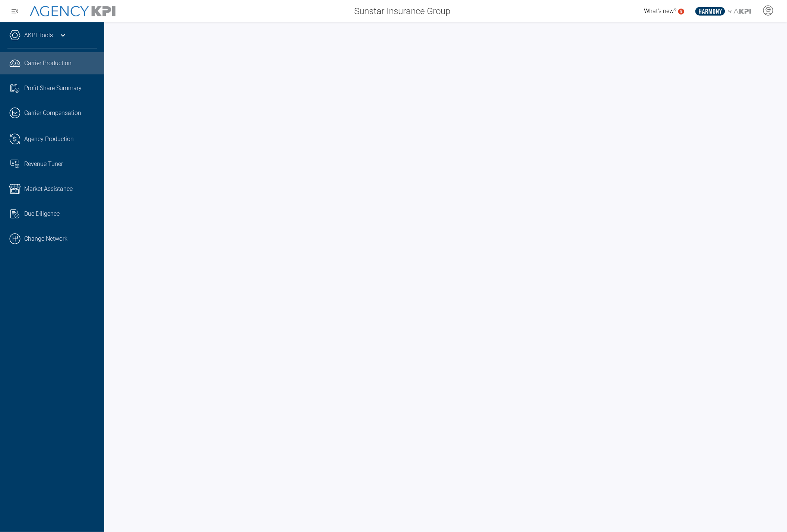 The image size is (787, 532). What do you see at coordinates (53, 113) in the screenshot?
I see `span: Carrier Compensation` at bounding box center [53, 113].